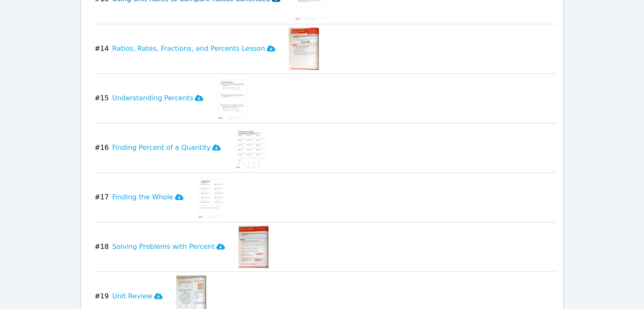 Image resolution: width=644 pixels, height=309 pixels. Describe the element at coordinates (188, 49) in the screenshot. I see `button: #14Ratios, Rates, Fractions, and Percents Lesson` at that location.